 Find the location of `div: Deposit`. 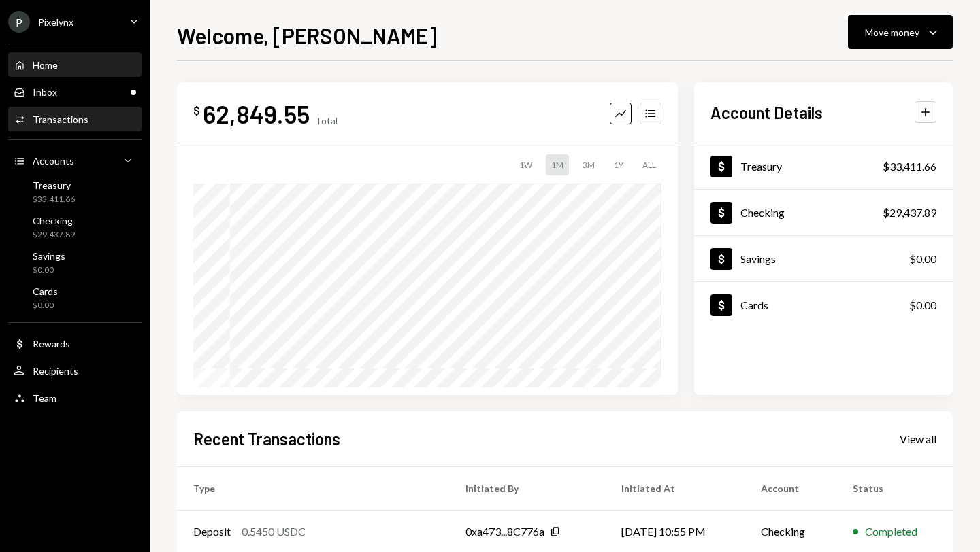

div: Deposit is located at coordinates (212, 532).